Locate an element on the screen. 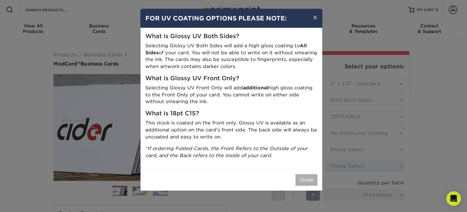 The image size is (467, 212). p: This stock is coated on the front only. Glossy UV is available as an additional option on the car... is located at coordinates (232, 130).